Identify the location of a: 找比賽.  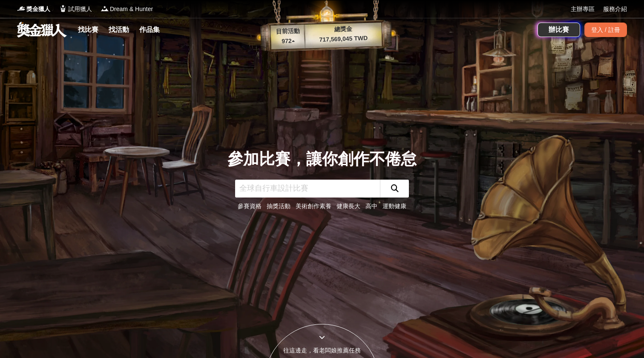
(88, 30).